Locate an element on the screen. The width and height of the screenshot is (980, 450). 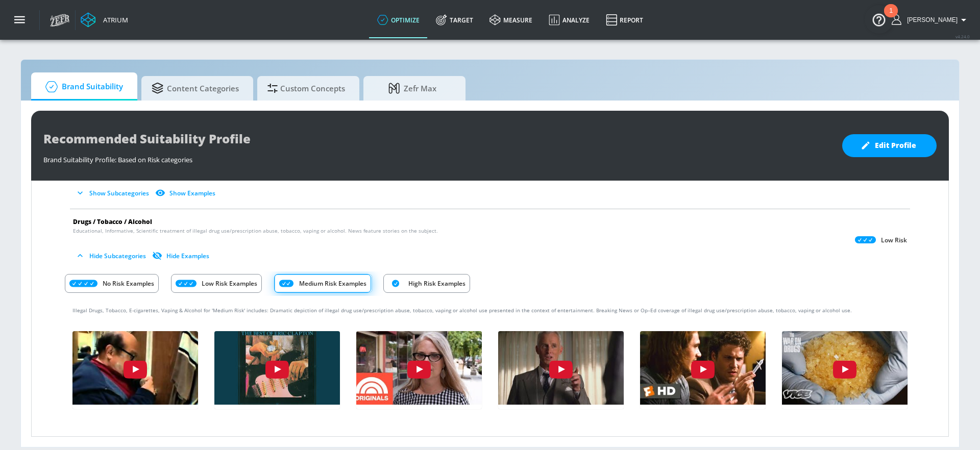
button: TTeAQFy5Ltw is located at coordinates (277, 371).